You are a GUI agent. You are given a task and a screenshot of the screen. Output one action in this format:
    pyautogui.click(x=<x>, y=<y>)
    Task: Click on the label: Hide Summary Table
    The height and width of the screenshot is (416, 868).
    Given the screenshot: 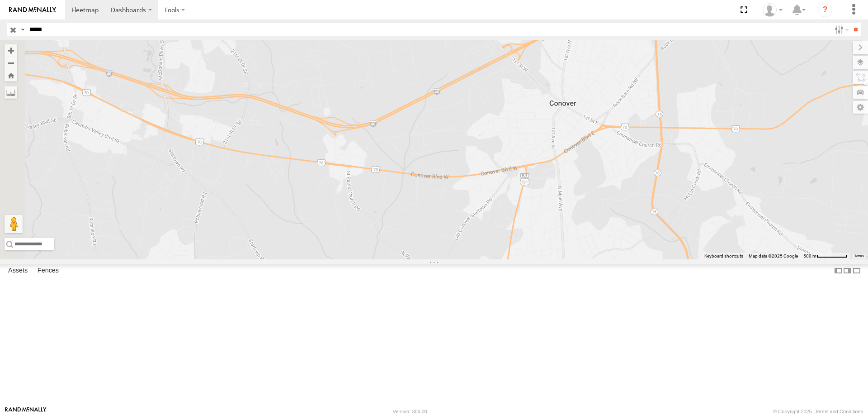 What is the action you would take?
    pyautogui.click(x=857, y=271)
    